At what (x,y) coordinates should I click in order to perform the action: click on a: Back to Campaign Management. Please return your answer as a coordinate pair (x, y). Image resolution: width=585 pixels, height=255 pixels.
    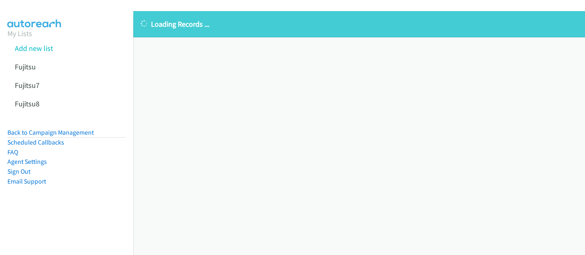
    Looking at the image, I should click on (51, 132).